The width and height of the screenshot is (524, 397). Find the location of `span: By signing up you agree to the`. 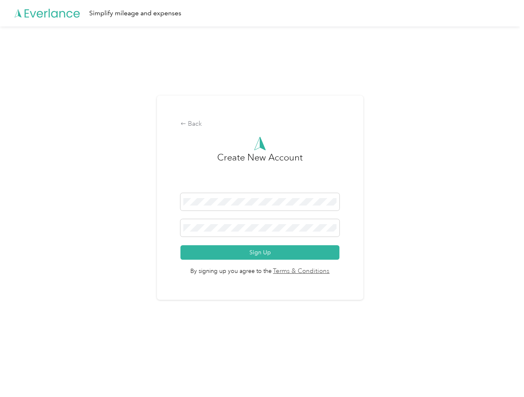

span: By signing up you agree to the is located at coordinates (260, 268).